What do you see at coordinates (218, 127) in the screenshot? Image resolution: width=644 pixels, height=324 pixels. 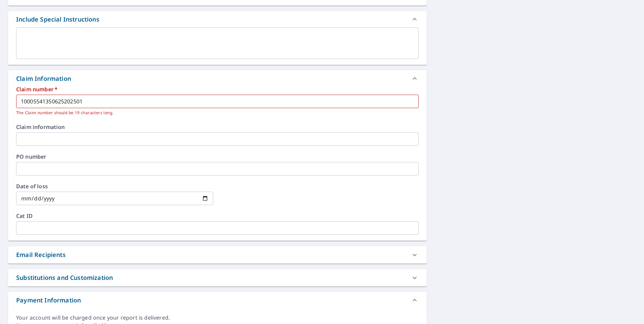 I see `label: Claim information` at bounding box center [218, 127].